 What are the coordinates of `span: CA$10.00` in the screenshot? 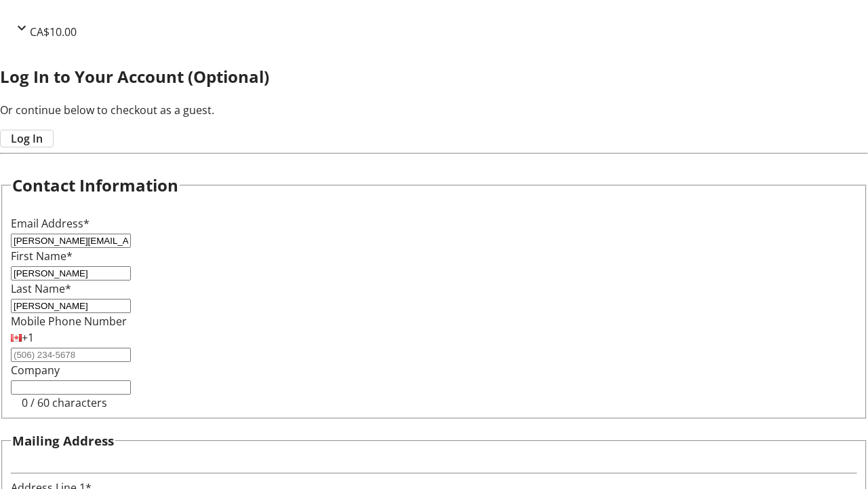 It's located at (53, 32).